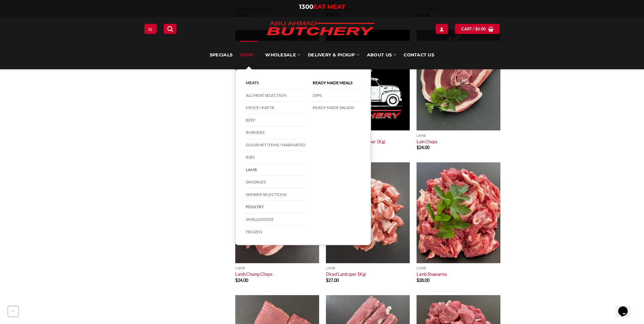  Describe the element at coordinates (283, 55) in the screenshot. I see `a: Wholesale` at that location.